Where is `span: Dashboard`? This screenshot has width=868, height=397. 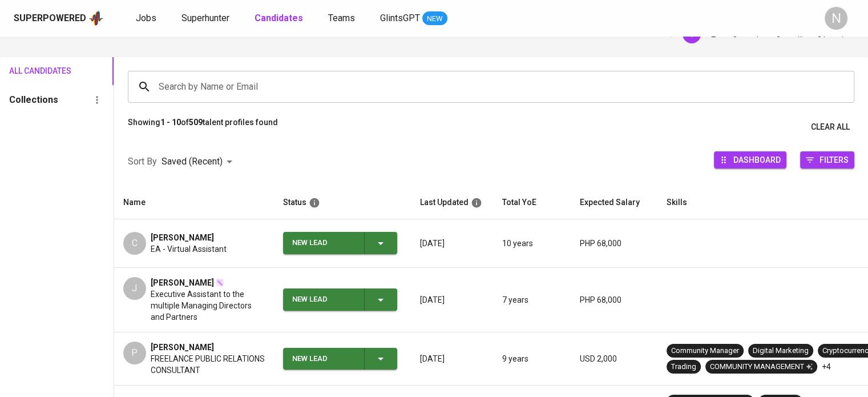 span: Dashboard is located at coordinates (756, 159).